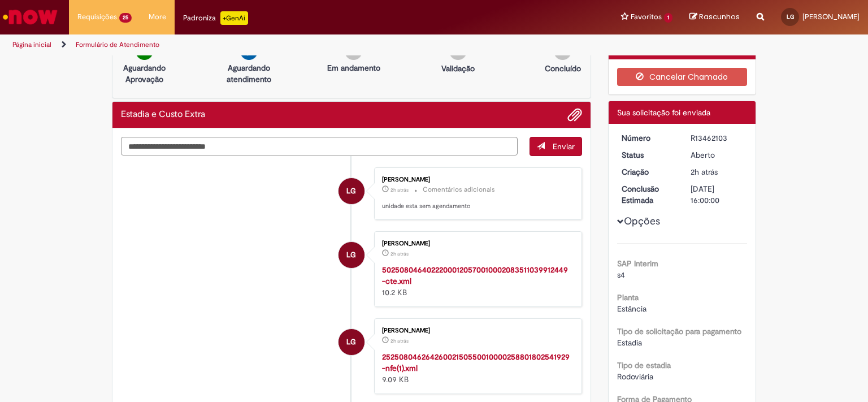 The width and height of the screenshot is (868, 402). I want to click on span: 25, so click(126, 17).